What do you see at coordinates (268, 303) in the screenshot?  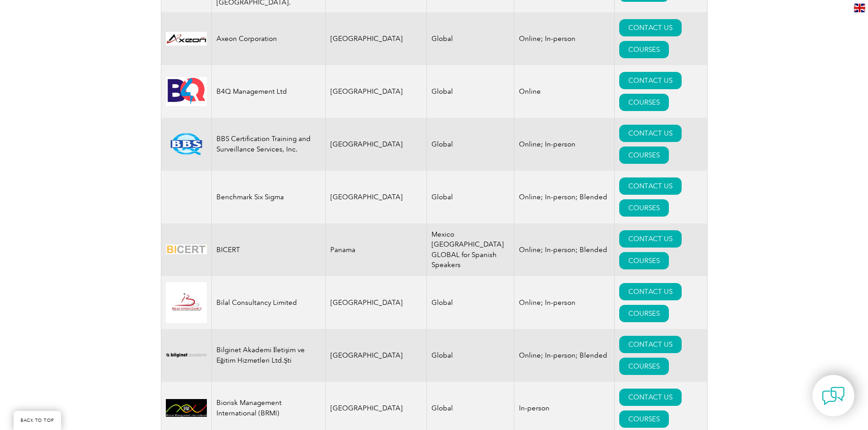 I see `td: Bilal Consultancy Limited` at bounding box center [268, 303].